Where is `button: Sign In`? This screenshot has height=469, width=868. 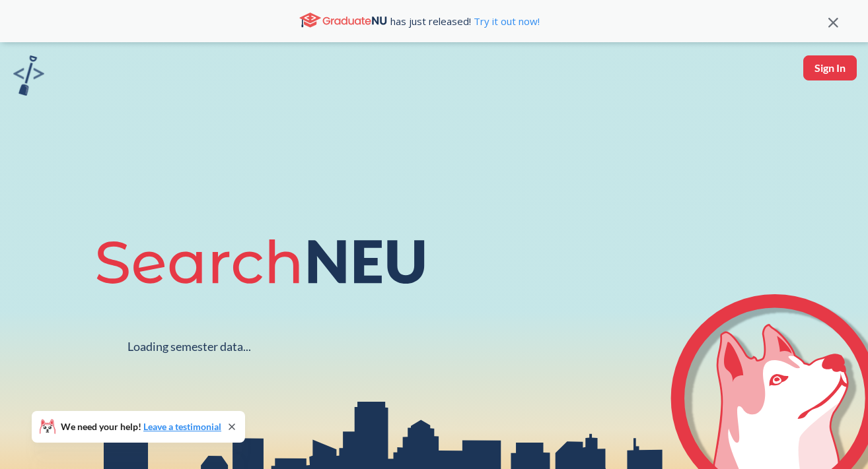 button: Sign In is located at coordinates (829, 68).